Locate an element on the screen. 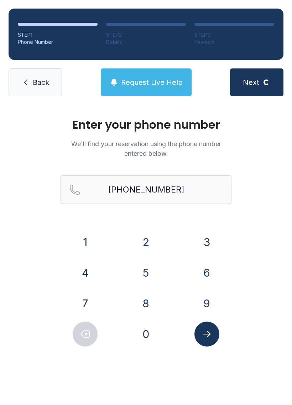 The width and height of the screenshot is (292, 405). button: 3 is located at coordinates (207, 242).